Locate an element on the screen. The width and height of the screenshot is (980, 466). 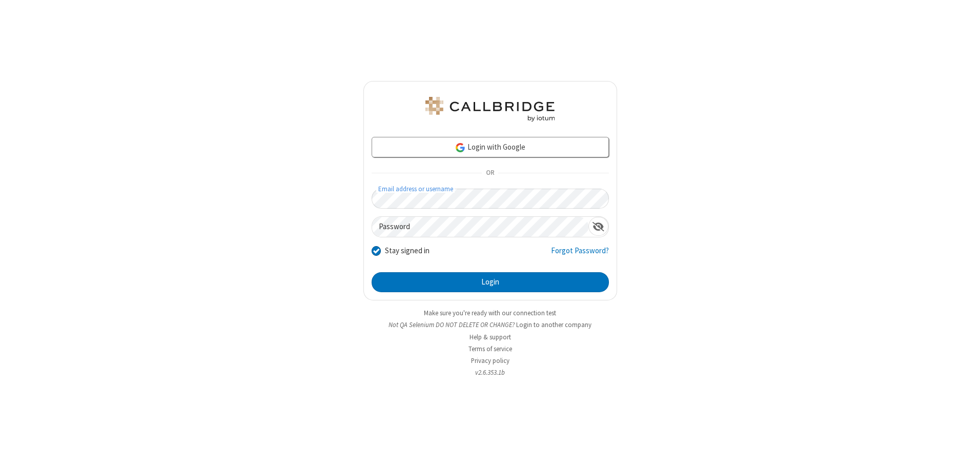
input: Password is located at coordinates (480, 226).